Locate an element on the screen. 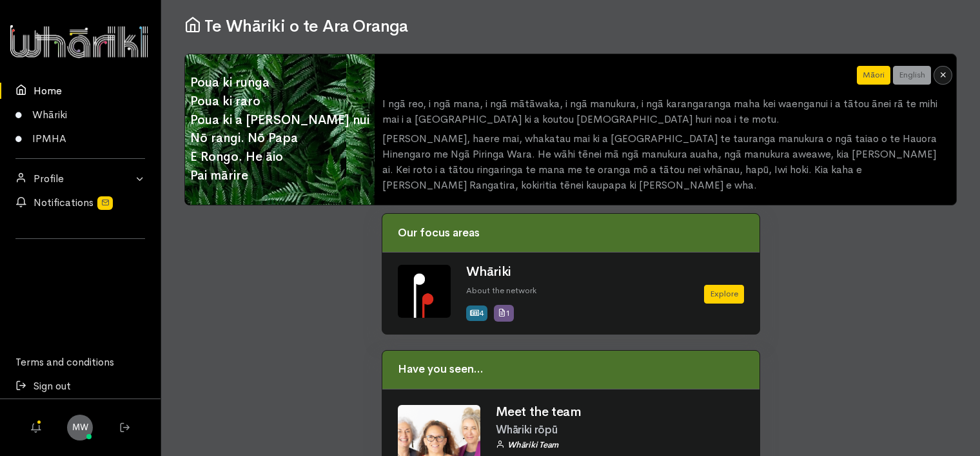 The image size is (980, 456). button: Māori is located at coordinates (873, 75).